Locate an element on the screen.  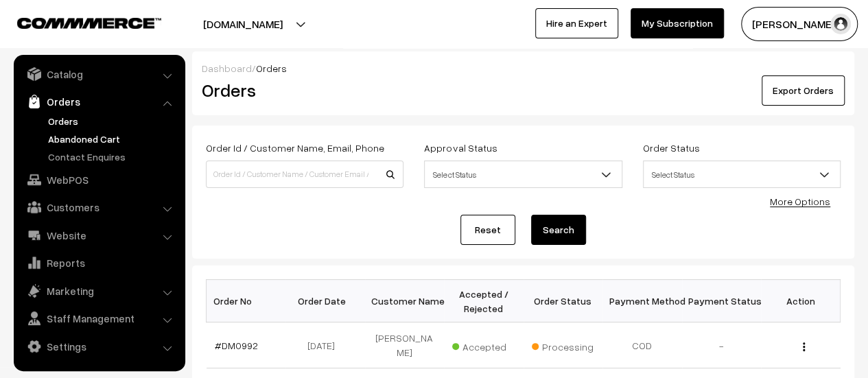
label: Approval Status is located at coordinates (461, 148).